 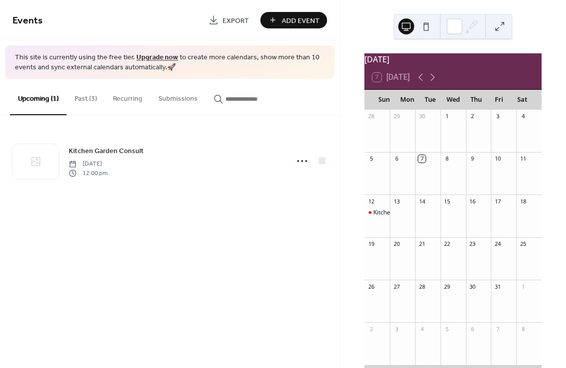 What do you see at coordinates (371, 244) in the screenshot?
I see `div: 19` at bounding box center [371, 244].